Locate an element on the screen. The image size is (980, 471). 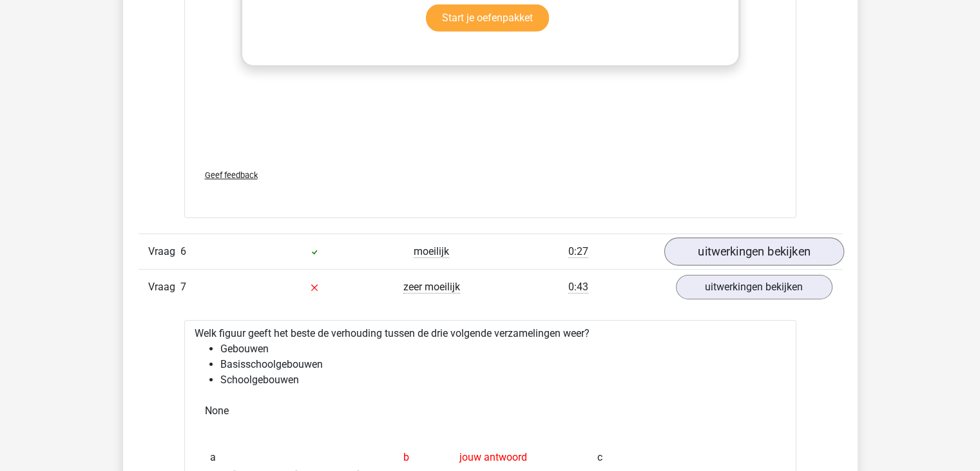
span: Geef feedback is located at coordinates (231, 175).